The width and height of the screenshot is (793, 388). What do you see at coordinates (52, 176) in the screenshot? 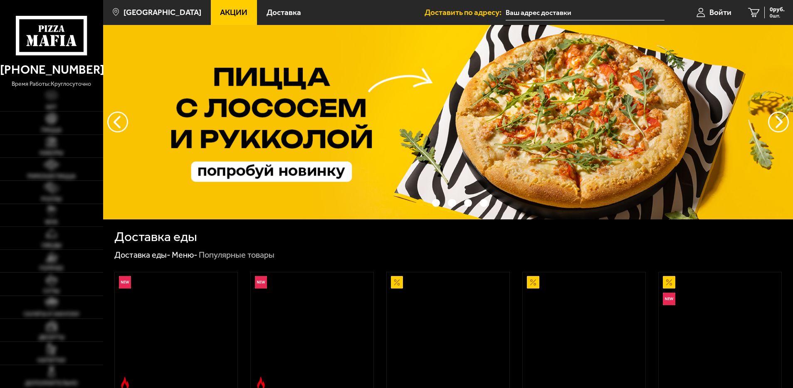
I see `span: Римская пицца` at bounding box center [52, 176].